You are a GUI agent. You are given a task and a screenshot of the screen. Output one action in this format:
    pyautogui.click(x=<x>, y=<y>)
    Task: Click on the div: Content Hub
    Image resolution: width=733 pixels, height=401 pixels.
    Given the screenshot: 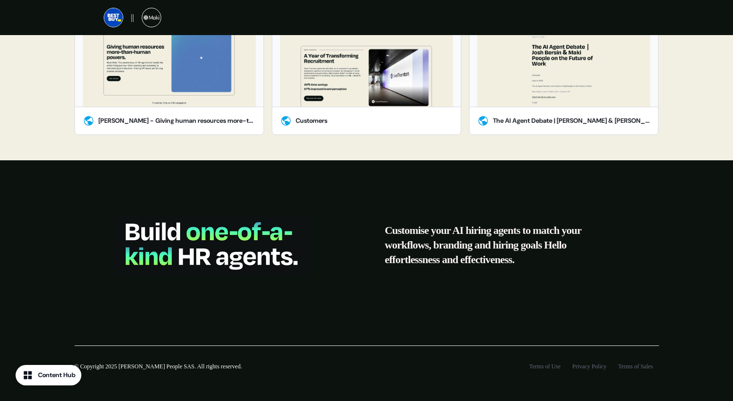 What is the action you would take?
    pyautogui.click(x=57, y=375)
    